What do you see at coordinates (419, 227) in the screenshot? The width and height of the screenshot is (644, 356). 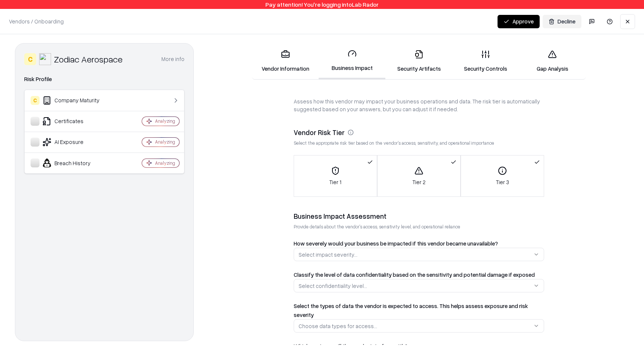 I see `p: Provide details about the vendor's access, sensitivity level, and operational reliance` at bounding box center [419, 227].